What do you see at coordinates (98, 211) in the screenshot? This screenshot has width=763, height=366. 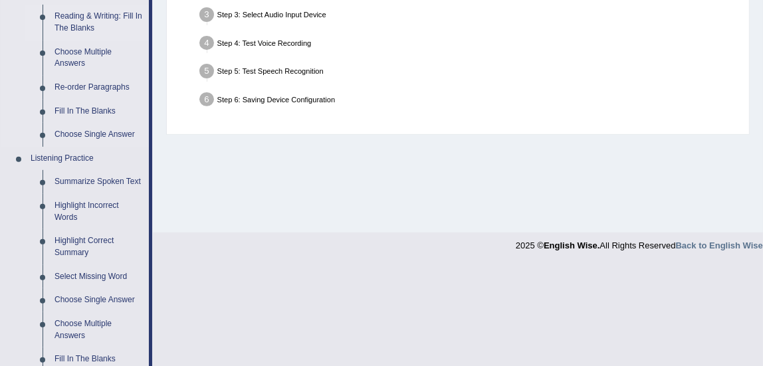 I see `a: Highlight Incorrect Words` at bounding box center [98, 211].